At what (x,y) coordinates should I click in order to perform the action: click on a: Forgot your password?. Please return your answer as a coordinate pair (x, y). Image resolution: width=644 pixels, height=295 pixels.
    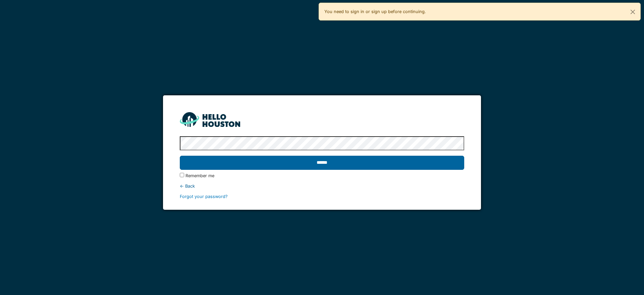
    Looking at the image, I should click on (204, 196).